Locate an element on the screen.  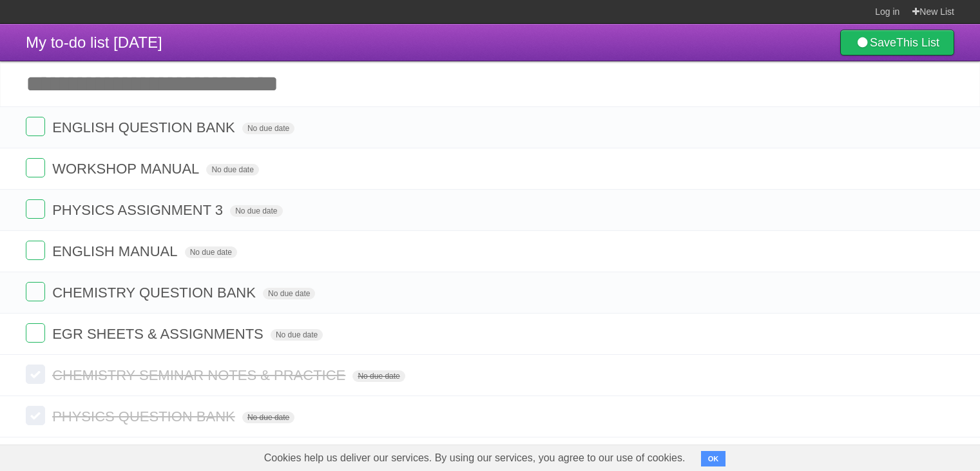
a: SaveThis List is located at coordinates (897, 43).